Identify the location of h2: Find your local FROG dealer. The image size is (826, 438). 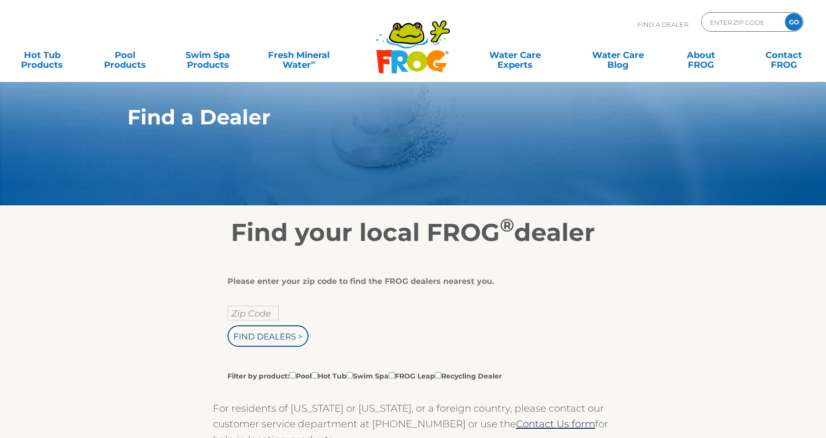
(413, 233).